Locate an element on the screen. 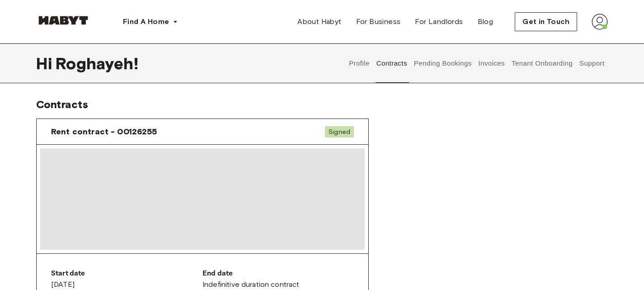 The height and width of the screenshot is (290, 644). img: avatar is located at coordinates (600, 22).